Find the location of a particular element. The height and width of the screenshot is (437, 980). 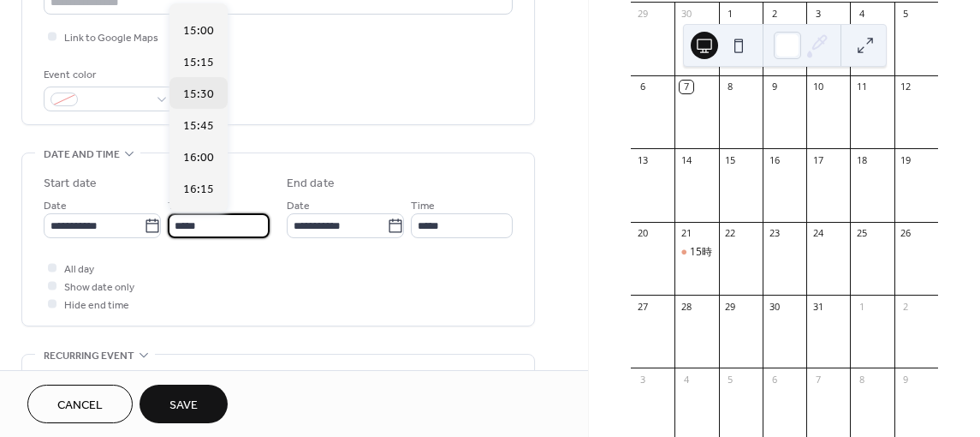

button: Cancel is located at coordinates (79, 404).